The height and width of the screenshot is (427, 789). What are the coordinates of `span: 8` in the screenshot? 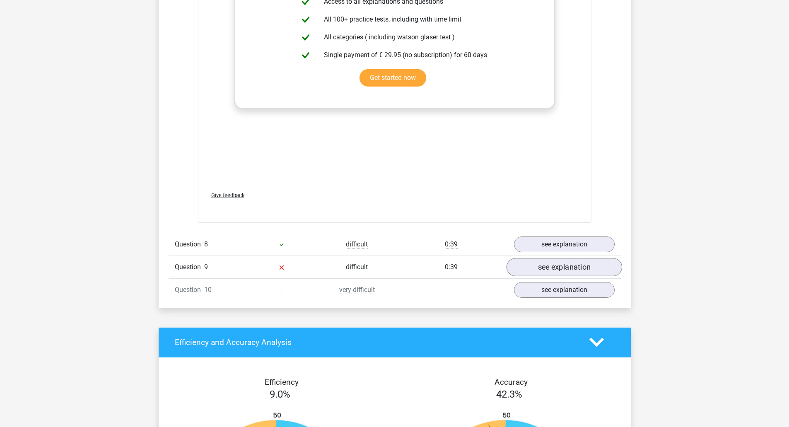 It's located at (206, 244).